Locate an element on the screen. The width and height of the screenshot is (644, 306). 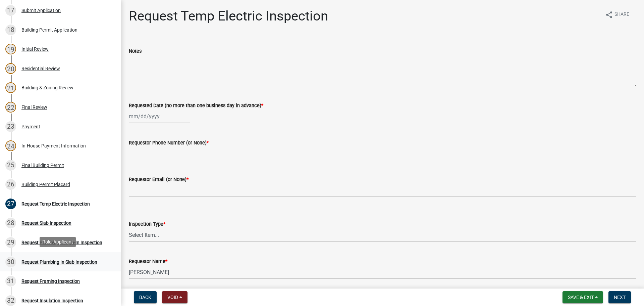
div: 20 is located at coordinates (11, 68).